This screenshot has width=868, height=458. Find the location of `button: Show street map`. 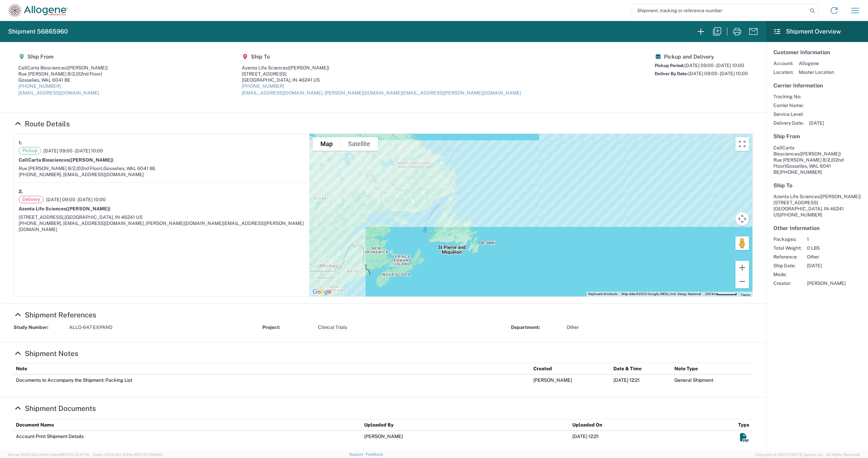

button: Show street map is located at coordinates (327, 144).